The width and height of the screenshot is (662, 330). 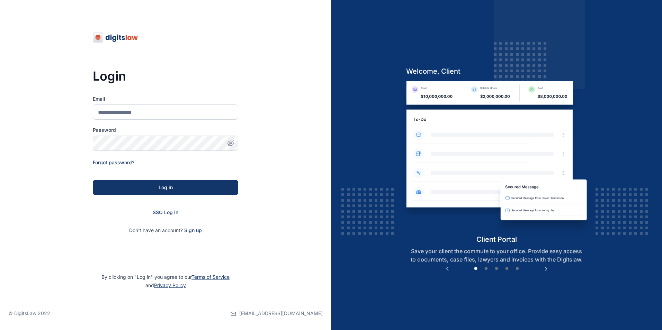 I want to click on a: SSO Log in, so click(x=166, y=212).